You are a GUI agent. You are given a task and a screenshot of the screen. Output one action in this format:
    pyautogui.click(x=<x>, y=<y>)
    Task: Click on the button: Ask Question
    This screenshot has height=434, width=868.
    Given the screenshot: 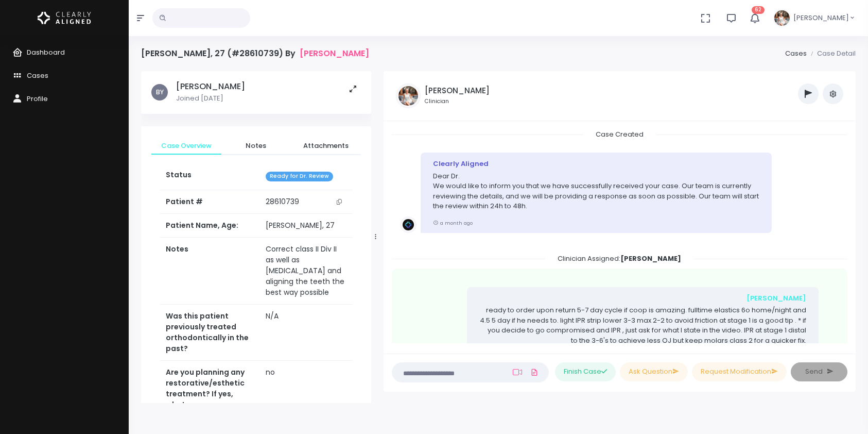 What is the action you would take?
    pyautogui.click(x=654, y=372)
    